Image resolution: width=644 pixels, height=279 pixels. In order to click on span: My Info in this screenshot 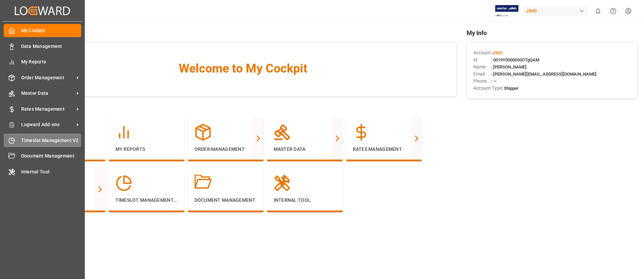, I will do `click(552, 33)`.